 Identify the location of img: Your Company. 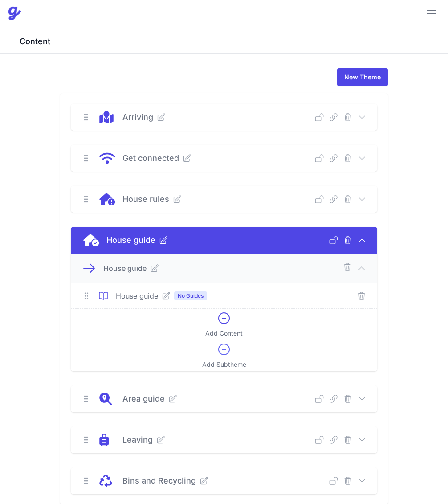
(14, 13).